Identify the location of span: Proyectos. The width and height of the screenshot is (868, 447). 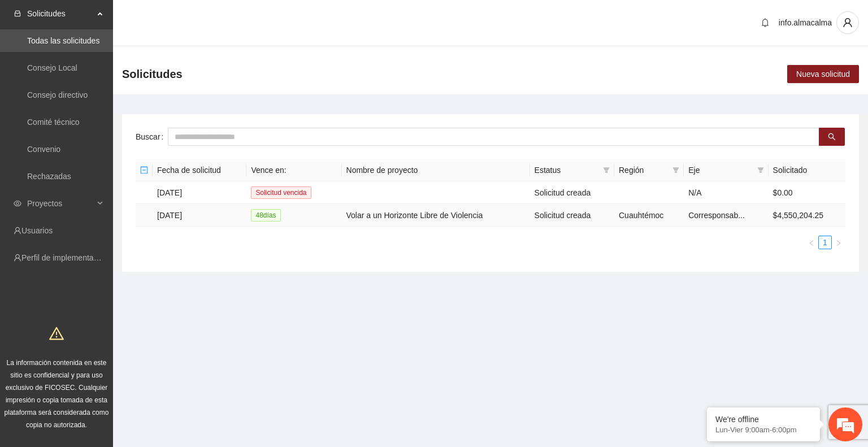
(61, 203).